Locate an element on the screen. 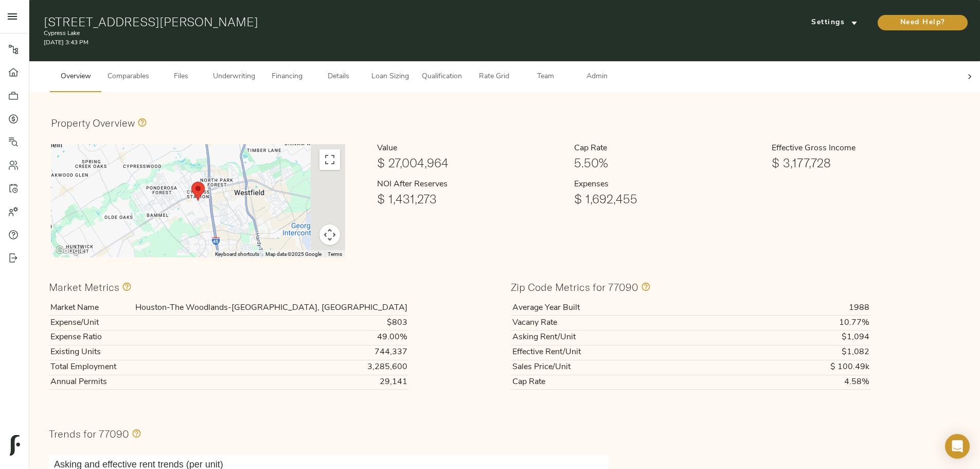 The width and height of the screenshot is (980, 469). h1: $ 27,004,964 is located at coordinates (471, 163).